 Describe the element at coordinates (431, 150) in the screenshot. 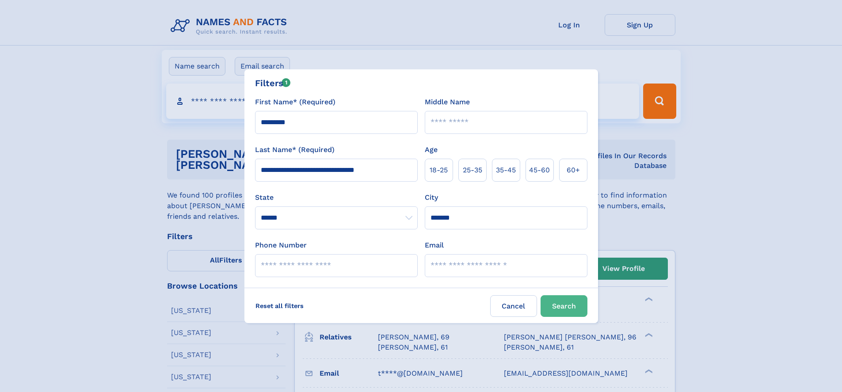

I see `label: Age` at that location.